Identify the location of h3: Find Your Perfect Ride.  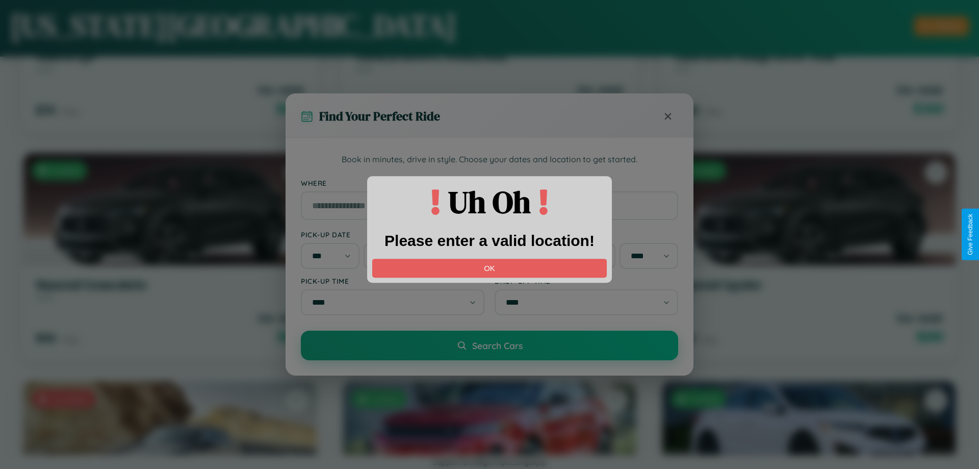
(379, 116).